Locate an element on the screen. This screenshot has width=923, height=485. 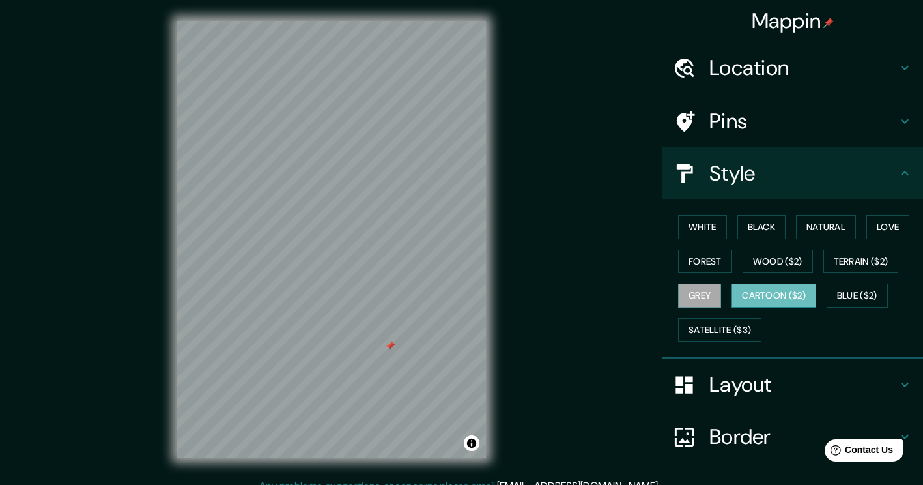
button: Blue ($2) is located at coordinates (857, 295).